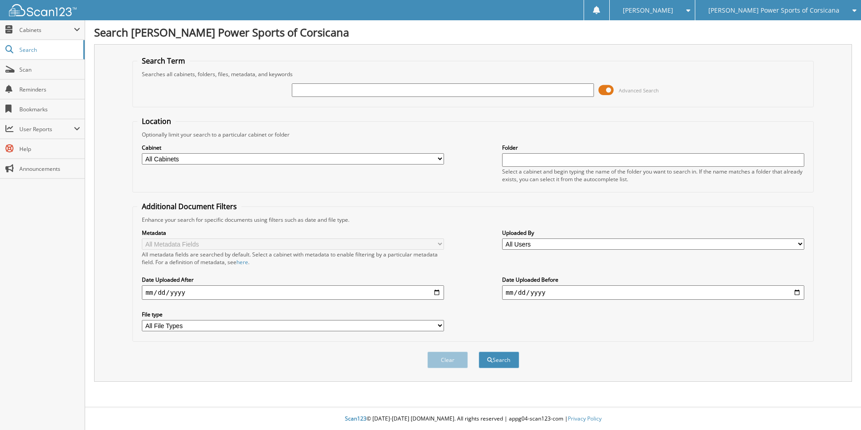 Image resolution: width=861 pixels, height=430 pixels. Describe the element at coordinates (499, 359) in the screenshot. I see `button: Search` at that location.